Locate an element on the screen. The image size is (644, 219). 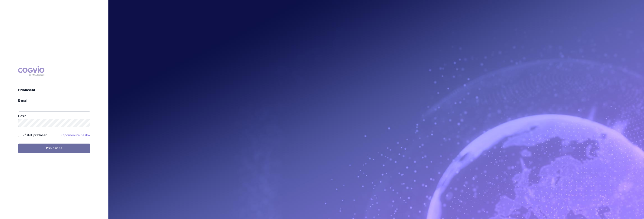
button: Přihlásit se is located at coordinates (54, 148).